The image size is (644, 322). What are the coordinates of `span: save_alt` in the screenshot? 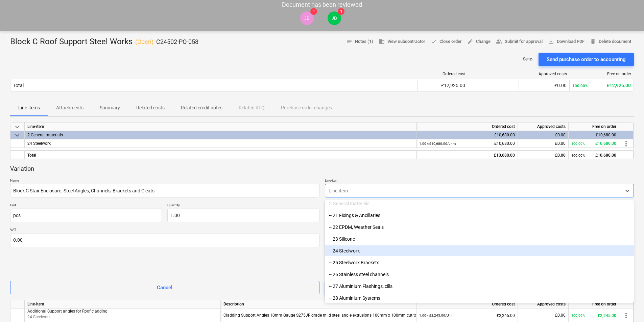 It's located at (552, 41).